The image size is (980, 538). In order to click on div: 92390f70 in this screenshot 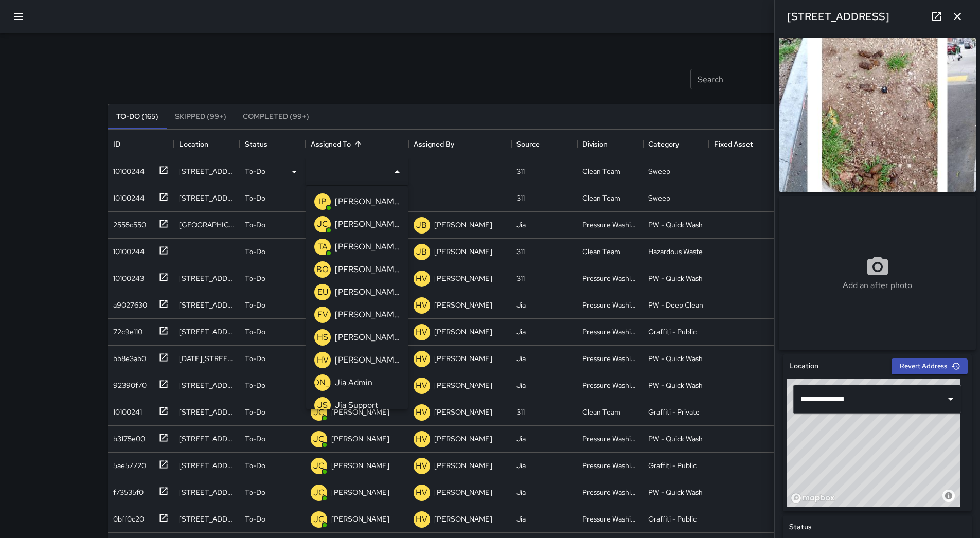, I will do `click(127, 383)`.